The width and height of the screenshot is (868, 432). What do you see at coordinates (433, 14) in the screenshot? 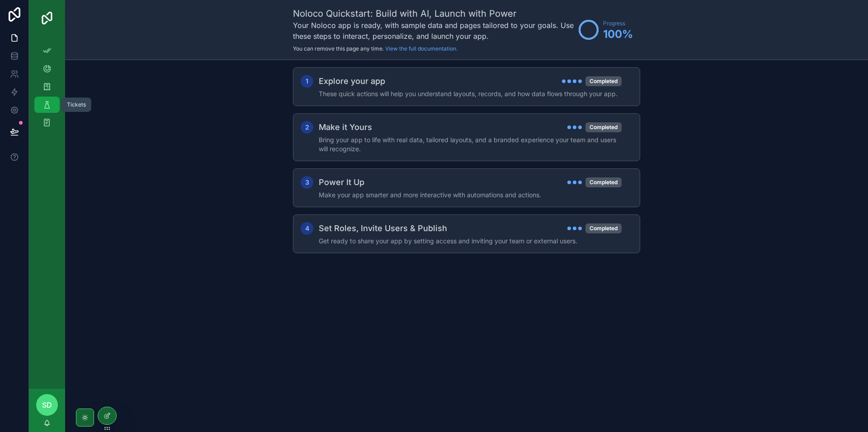
I see `h1: Noloco Quickstart: Build with AI, Launch with Power` at bounding box center [433, 14].